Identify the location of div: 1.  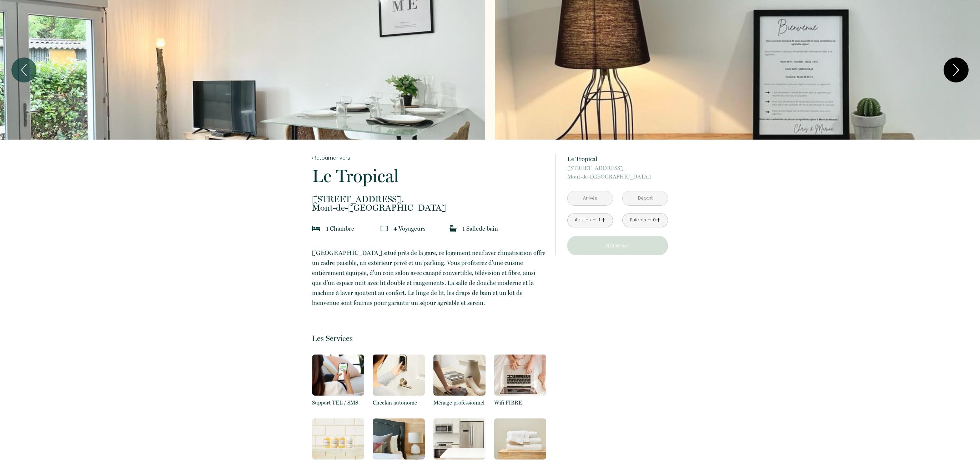
(600, 220).